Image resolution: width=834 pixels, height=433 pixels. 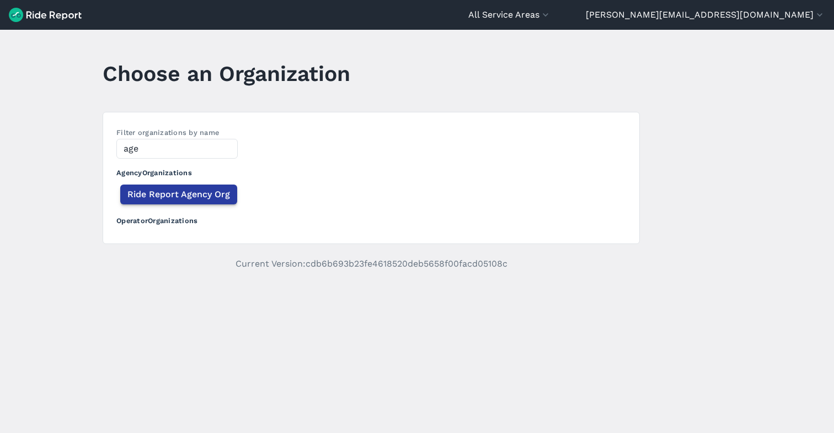 What do you see at coordinates (168, 132) in the screenshot?
I see `label: Filter organizations by name` at bounding box center [168, 132].